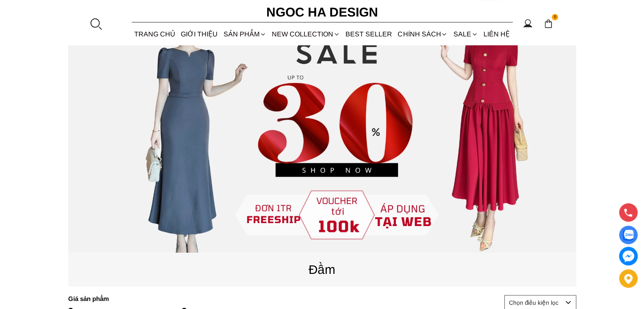 The width and height of the screenshot is (644, 309). What do you see at coordinates (322, 12) in the screenshot?
I see `h6: Ngoc Ha Design` at bounding box center [322, 12].